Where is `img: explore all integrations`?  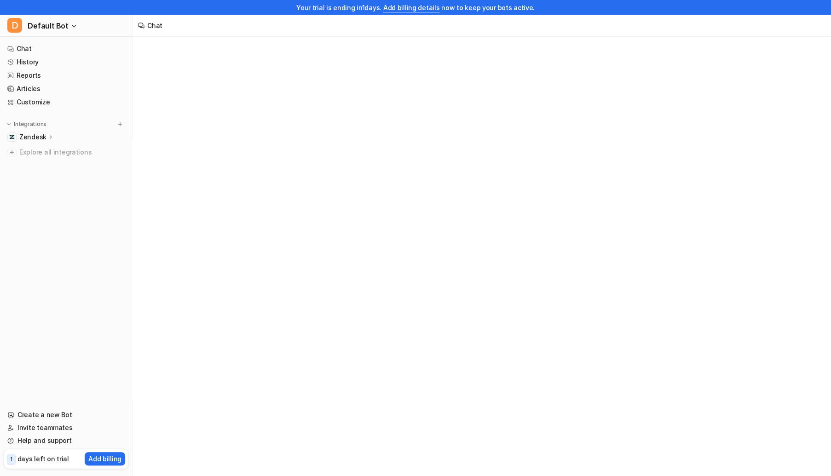 img: explore all integrations is located at coordinates (12, 152).